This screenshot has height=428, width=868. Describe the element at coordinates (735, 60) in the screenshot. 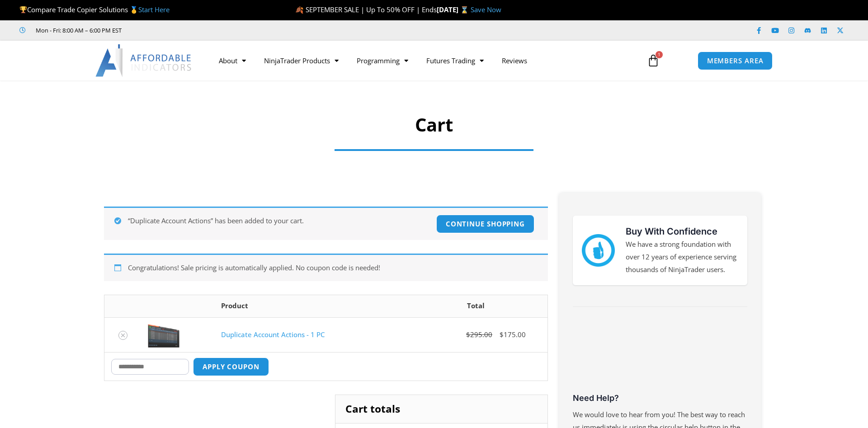

I see `a: MEMBERS AREA` at that location.